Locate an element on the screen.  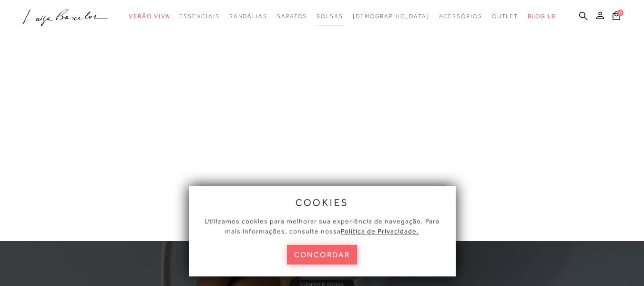
span: BLOG LB is located at coordinates (542, 16).